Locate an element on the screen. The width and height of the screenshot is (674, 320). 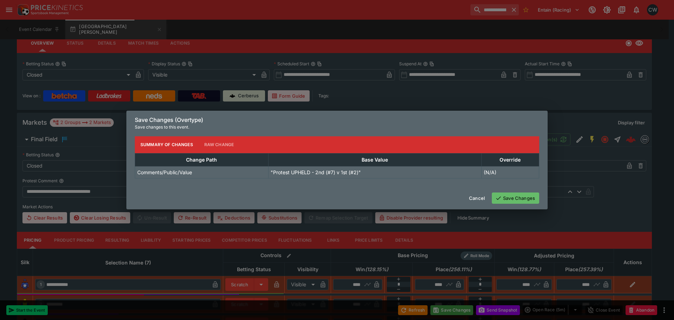
th: Base Value is located at coordinates (374, 159).